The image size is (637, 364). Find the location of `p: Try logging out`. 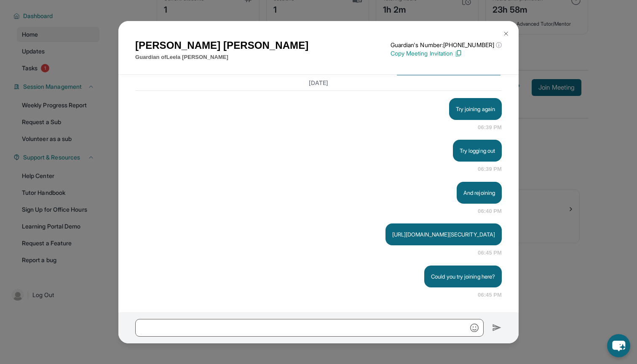

p: Try logging out is located at coordinates (477, 151).